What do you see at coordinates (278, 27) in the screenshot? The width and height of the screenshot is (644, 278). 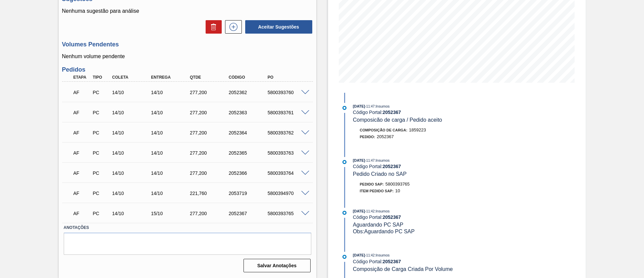 I see `div: Aceitar Sugestões` at bounding box center [278, 27].